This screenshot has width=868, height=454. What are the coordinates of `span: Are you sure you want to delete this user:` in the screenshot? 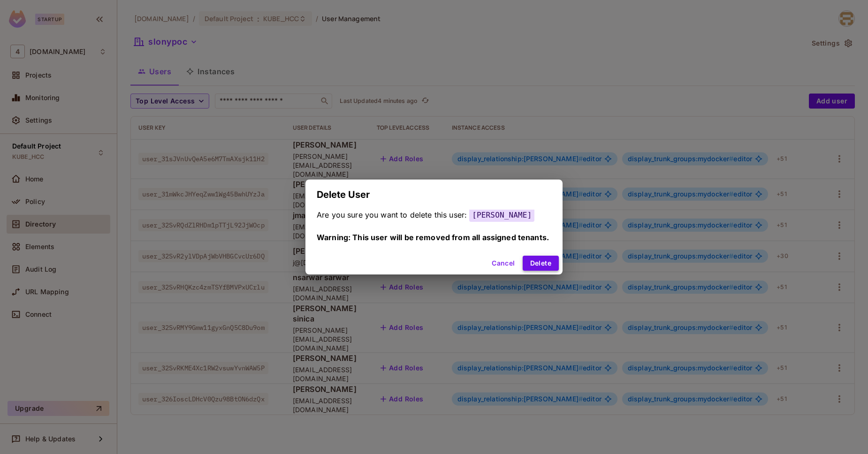 It's located at (392, 215).